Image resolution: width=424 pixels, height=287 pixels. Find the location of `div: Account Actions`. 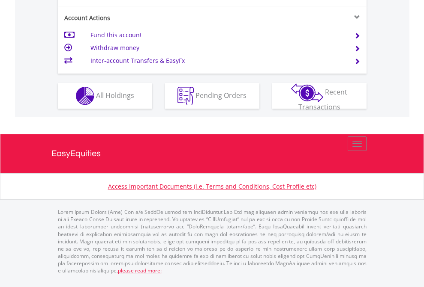

div: Account Actions is located at coordinates (135, 18).